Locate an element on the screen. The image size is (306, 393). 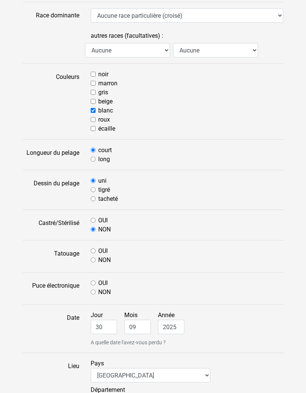
label: marron is located at coordinates (108, 84).